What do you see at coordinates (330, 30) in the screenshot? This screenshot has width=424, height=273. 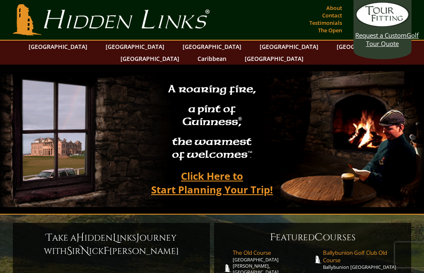 I see `a: The Open` at bounding box center [330, 30].